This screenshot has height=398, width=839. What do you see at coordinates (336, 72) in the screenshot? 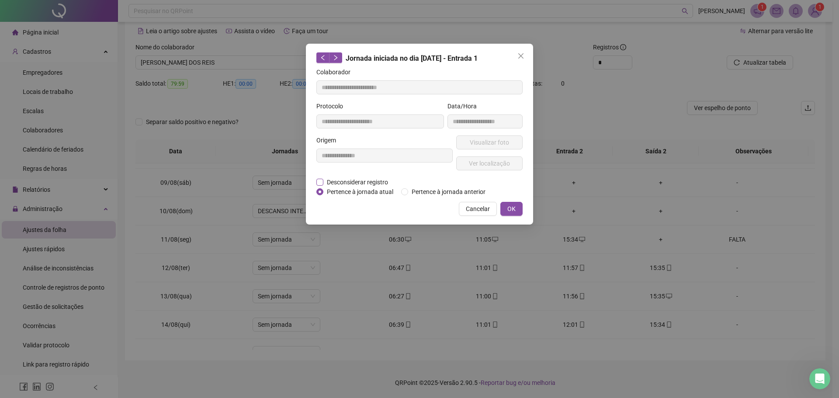
I see `label: Colaborador` at bounding box center [336, 72].